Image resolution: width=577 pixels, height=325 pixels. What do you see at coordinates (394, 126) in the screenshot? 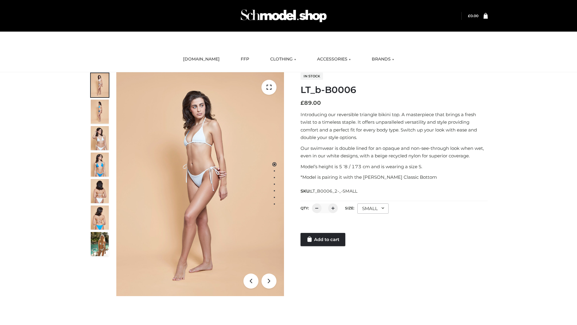
I see `p: Introducing our reversible triangle bikini top. A masterpiece that brings a fresh twist to a time...` at bounding box center [394, 126].